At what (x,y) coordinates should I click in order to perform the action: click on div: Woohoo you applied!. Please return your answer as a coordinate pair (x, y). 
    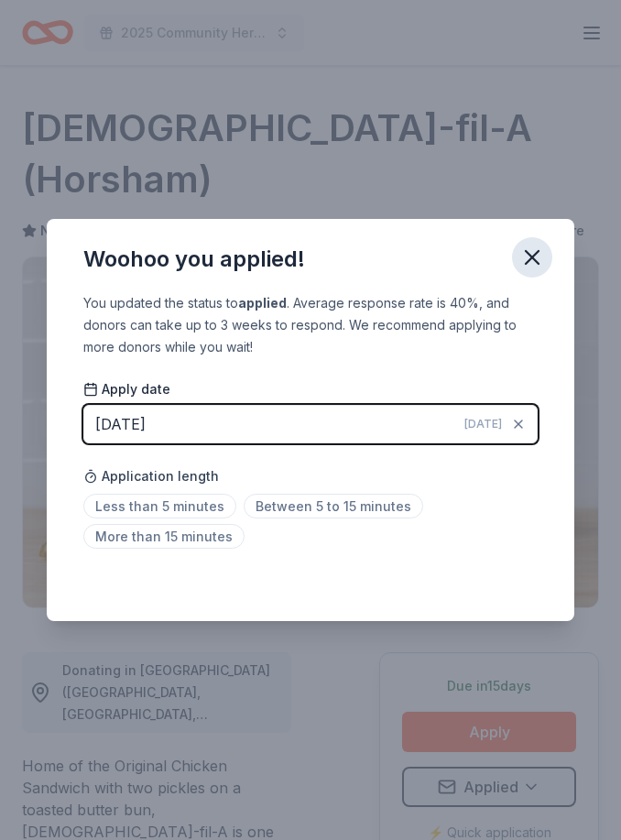
    Looking at the image, I should click on (194, 259).